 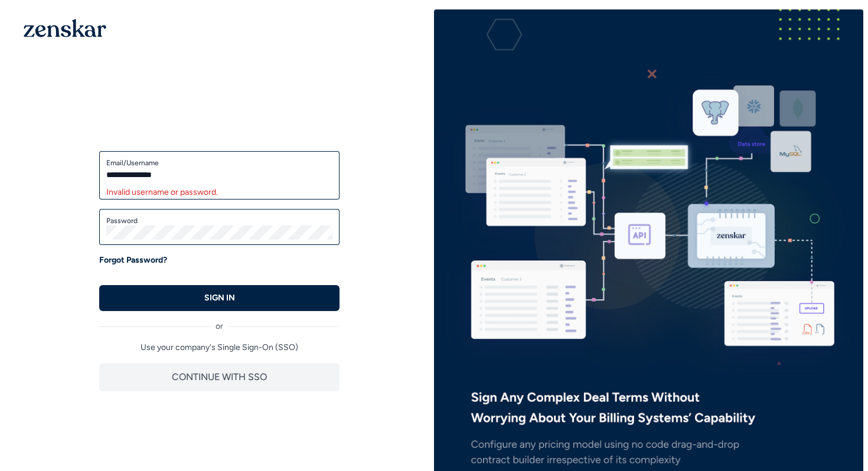 I want to click on p: Use your company's Single Sign-On (SSO), so click(x=219, y=348).